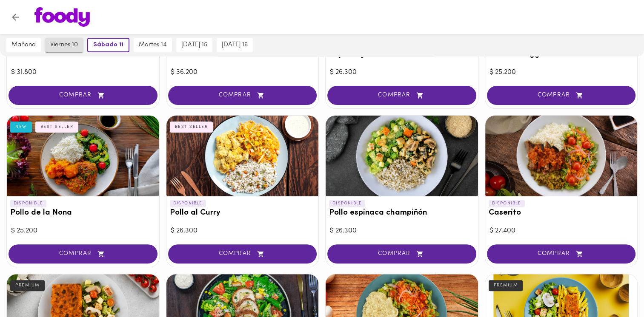  I want to click on button: viernes 10, so click(64, 45).